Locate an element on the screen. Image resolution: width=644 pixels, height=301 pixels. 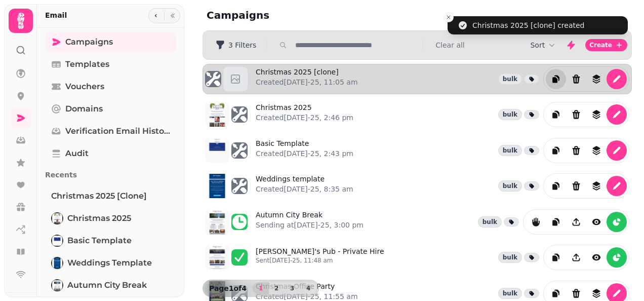
span: Weddings template is located at coordinates (110, 263).